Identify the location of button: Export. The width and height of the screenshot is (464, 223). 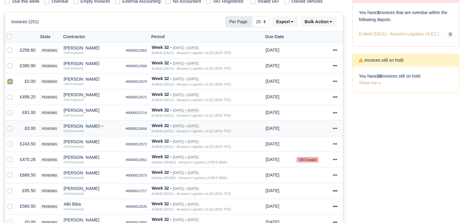
(285, 22).